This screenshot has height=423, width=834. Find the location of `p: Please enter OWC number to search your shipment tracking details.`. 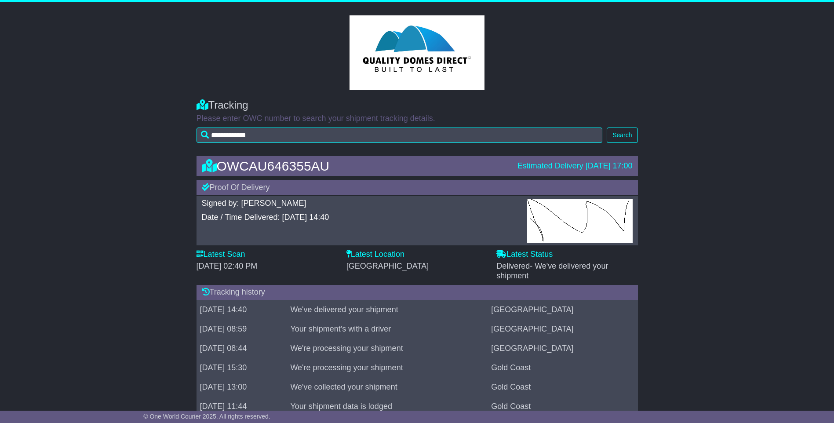

p: Please enter OWC number to search your shipment tracking details. is located at coordinates (417, 119).